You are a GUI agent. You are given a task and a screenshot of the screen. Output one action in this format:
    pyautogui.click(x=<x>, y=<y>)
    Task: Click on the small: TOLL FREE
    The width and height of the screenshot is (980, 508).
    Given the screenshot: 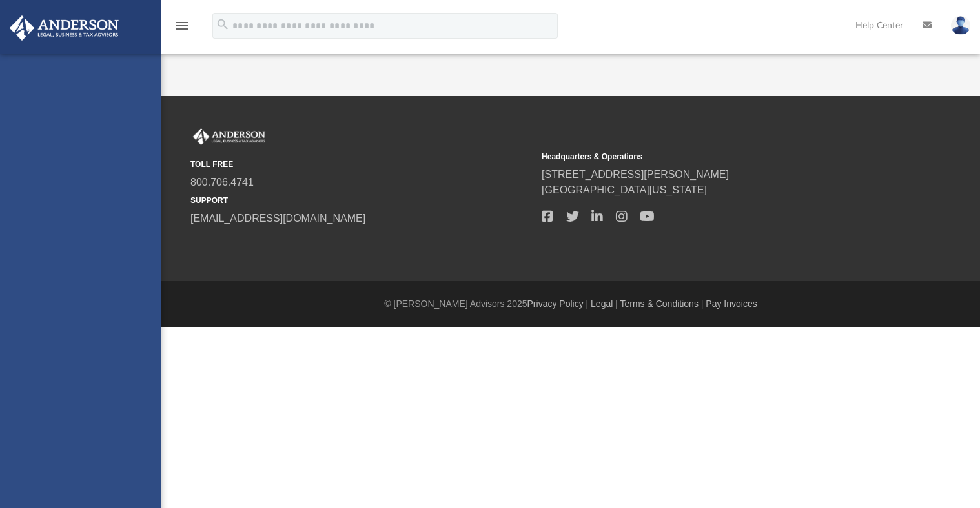 What is the action you would take?
    pyautogui.click(x=361, y=164)
    